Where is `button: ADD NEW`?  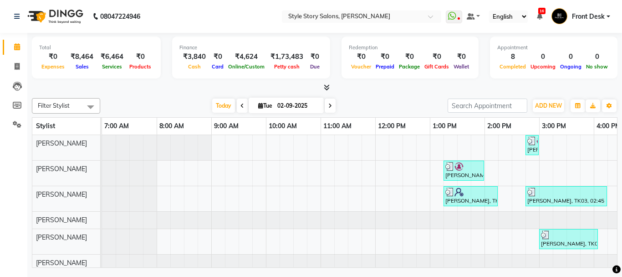 button: ADD NEW is located at coordinates (548, 106).